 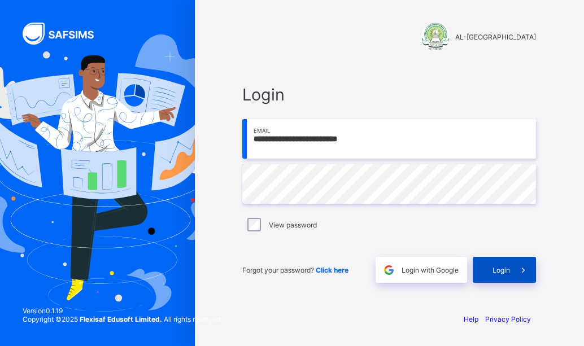 I want to click on img: google.396cfc9801f0270233282035f929180a.svg, so click(x=389, y=270).